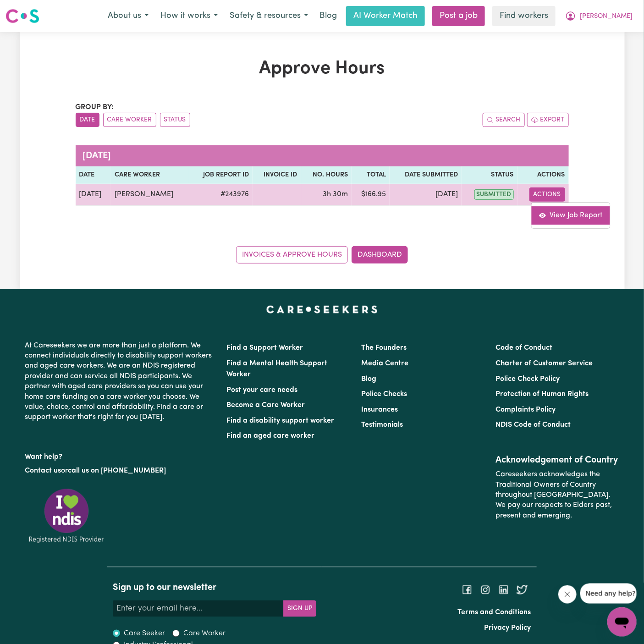 Image resolution: width=644 pixels, height=644 pixels. I want to click on div: Actions, so click(570, 216).